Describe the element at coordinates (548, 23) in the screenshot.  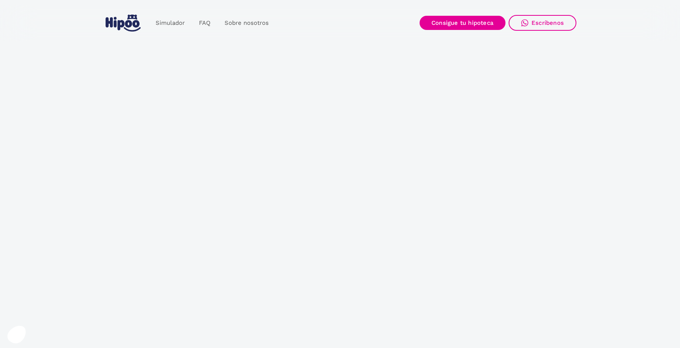
I see `div: Escríbenos` at that location.